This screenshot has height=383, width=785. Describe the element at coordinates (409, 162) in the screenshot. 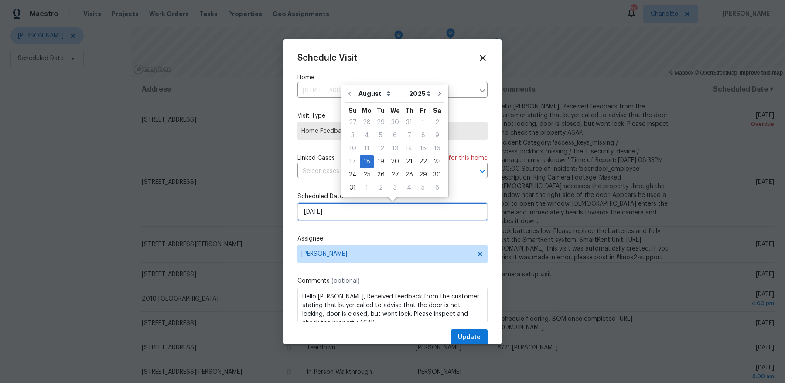

I see `div: Thu Aug 21 2025` at that location.